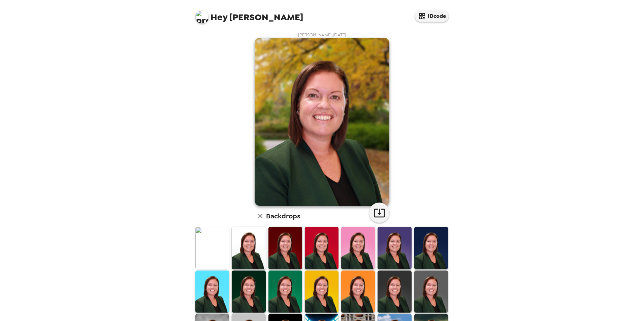 The height and width of the screenshot is (321, 644). I want to click on img: Original, so click(212, 248).